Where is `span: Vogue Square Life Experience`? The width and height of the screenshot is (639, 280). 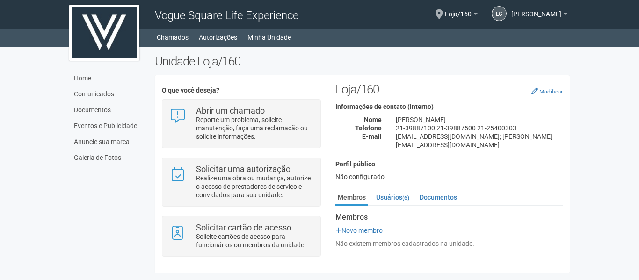
span: Vogue Square Life Experience is located at coordinates (226, 15).